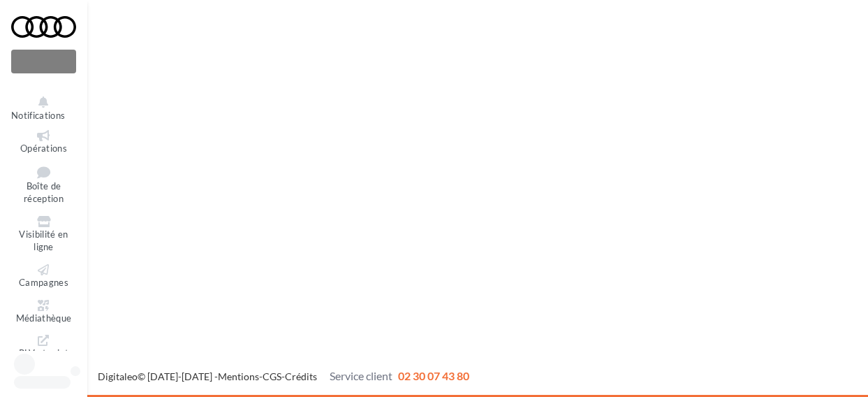 The height and width of the screenshot is (397, 868). What do you see at coordinates (117, 376) in the screenshot?
I see `a: Digitaleo` at bounding box center [117, 376].